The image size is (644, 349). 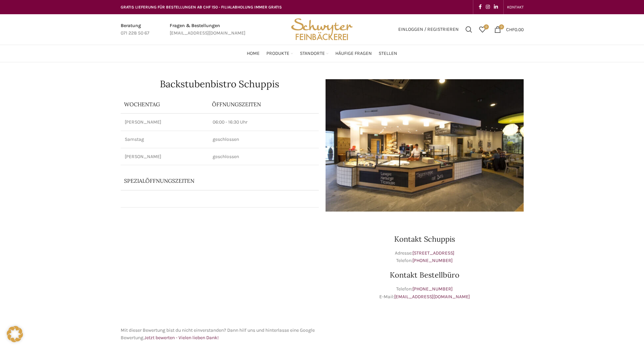 I want to click on a: KONTAKT, so click(x=516, y=7).